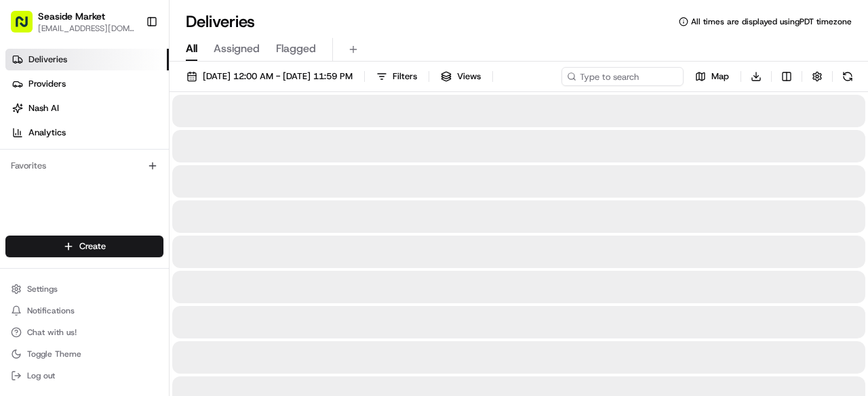 Image resolution: width=868 pixels, height=396 pixels. I want to click on span: Assigned, so click(236, 49).